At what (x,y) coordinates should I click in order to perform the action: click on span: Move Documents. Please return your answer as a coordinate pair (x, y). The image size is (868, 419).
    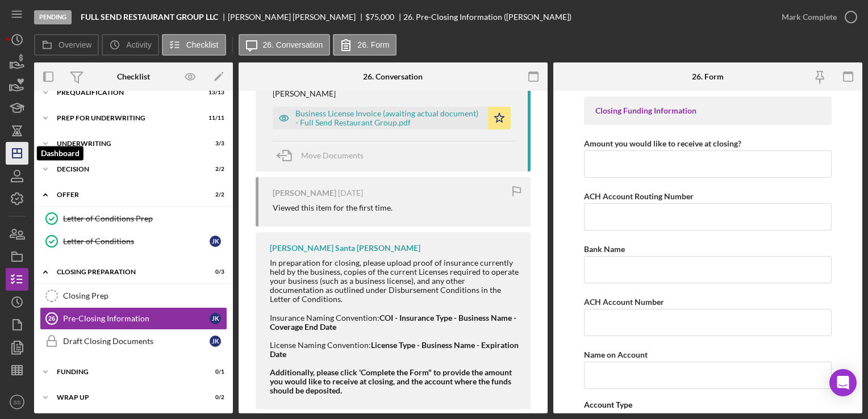
    Looking at the image, I should click on (332, 155).